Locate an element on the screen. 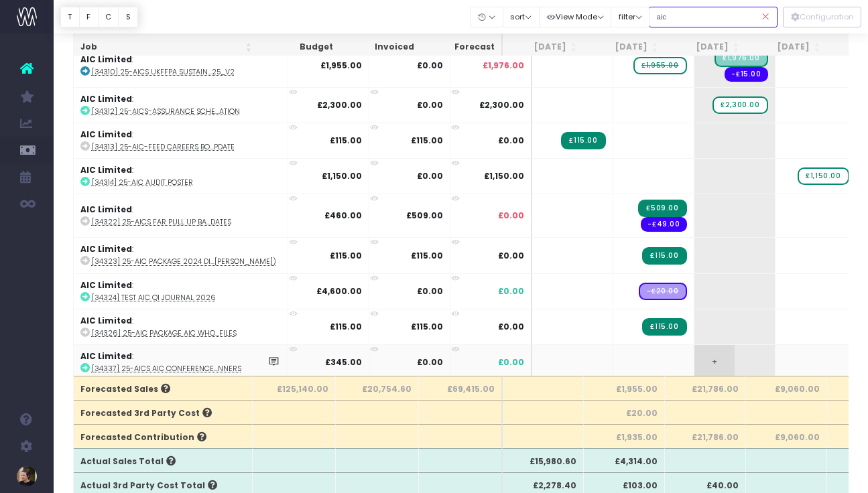 The width and height of the screenshot is (868, 493). img: logo_orange.svg is located at coordinates (27, 27).